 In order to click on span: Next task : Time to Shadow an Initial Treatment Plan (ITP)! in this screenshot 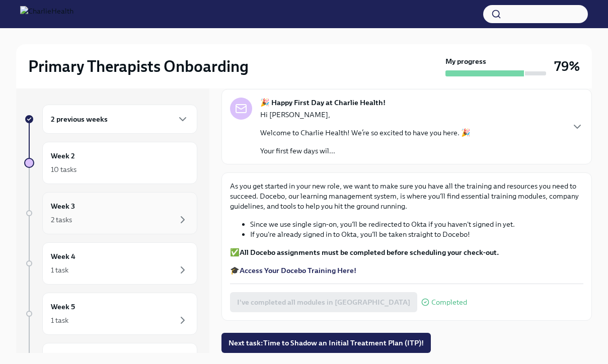, I will do `click(326, 343)`.